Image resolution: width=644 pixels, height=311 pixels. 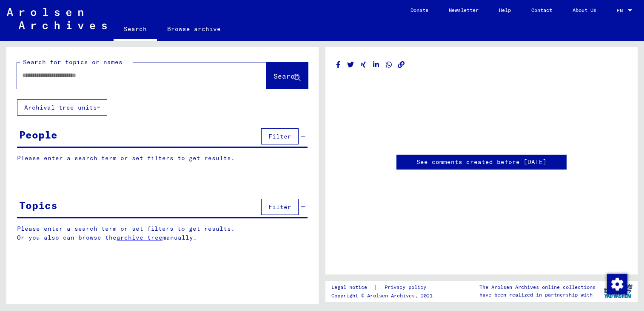 What do you see at coordinates (618, 291) in the screenshot?
I see `img: yv_logo.png` at bounding box center [618, 291].